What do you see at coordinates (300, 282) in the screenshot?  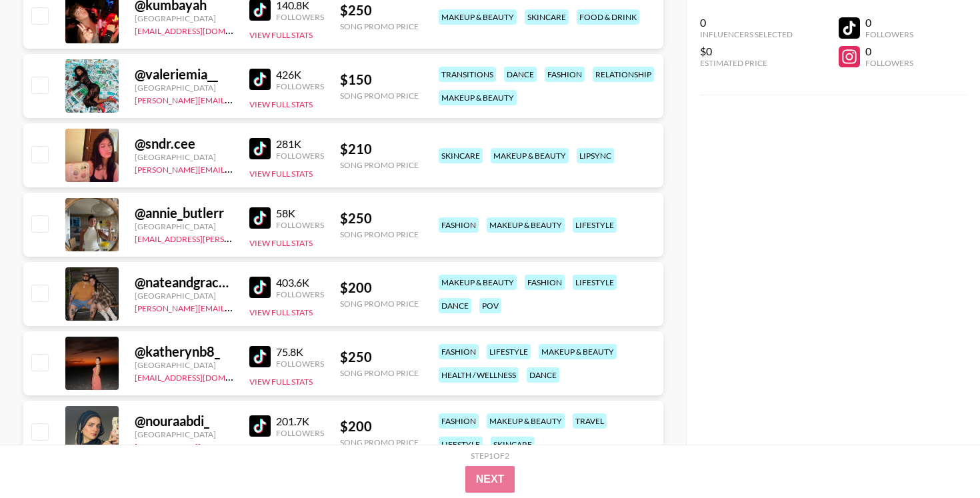 I see `div: 403.6K` at bounding box center [300, 282].